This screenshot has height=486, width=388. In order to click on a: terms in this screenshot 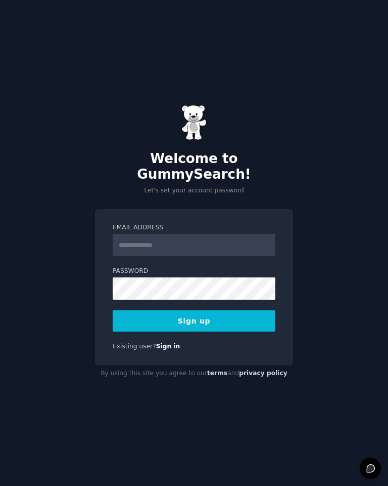, I will do `click(218, 373)`.